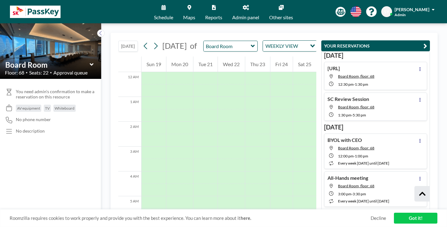  What do you see at coordinates (289, 46) in the screenshot?
I see `div: Search for option` at bounding box center [289, 46].